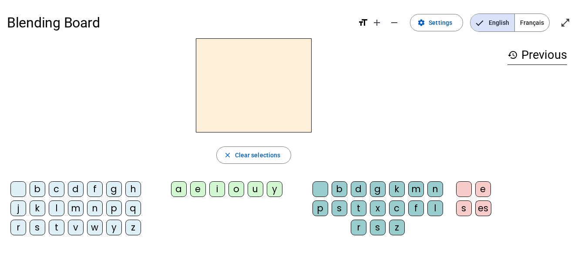 The image size is (581, 268). What do you see at coordinates (255, 189) in the screenshot?
I see `div: u` at bounding box center [255, 189].